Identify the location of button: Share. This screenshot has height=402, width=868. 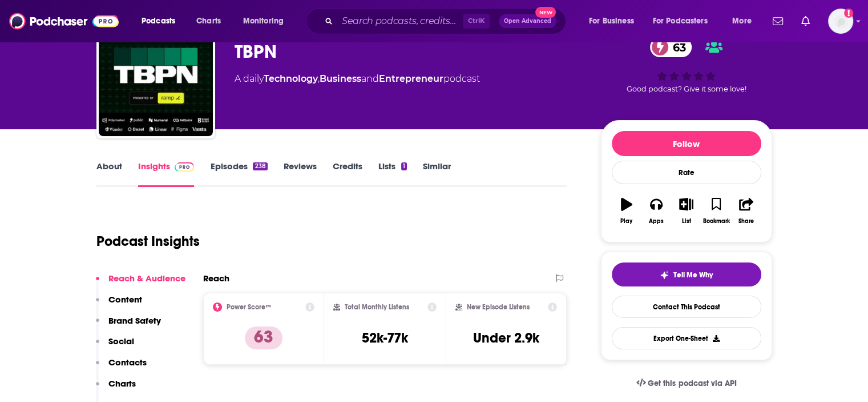
(746, 211).